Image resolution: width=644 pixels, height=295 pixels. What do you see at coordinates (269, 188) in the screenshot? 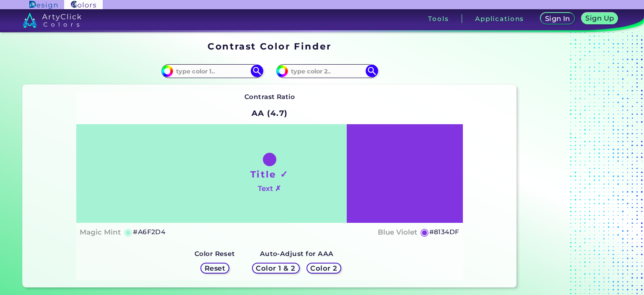
I see `h4: Text ✗` at bounding box center [269, 188].